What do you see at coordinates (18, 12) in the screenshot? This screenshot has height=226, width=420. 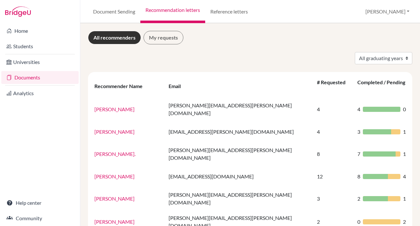 I see `img: Bridge-U` at bounding box center [18, 12].